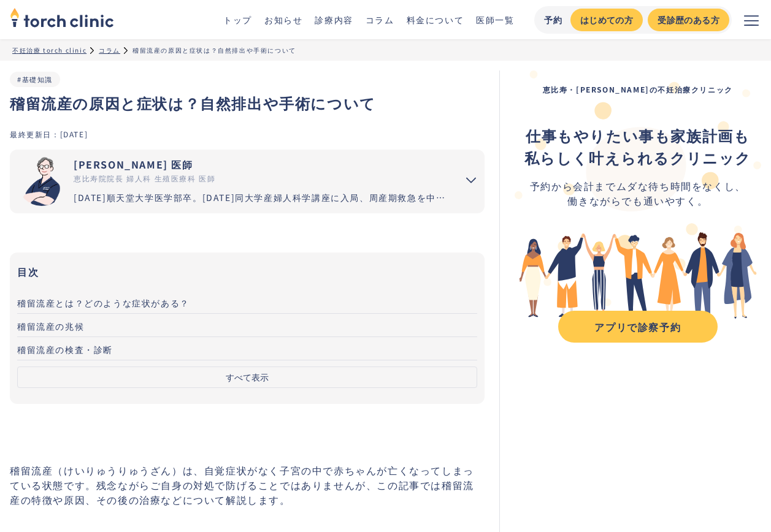  What do you see at coordinates (42, 182) in the screenshot?
I see `img: 市山 卓彦` at bounding box center [42, 182].